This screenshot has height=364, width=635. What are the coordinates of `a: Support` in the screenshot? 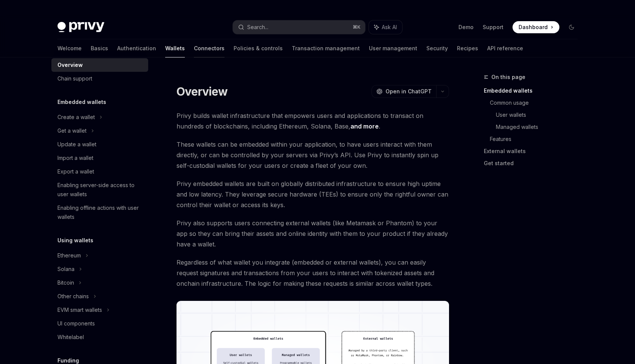 It's located at (493, 27).